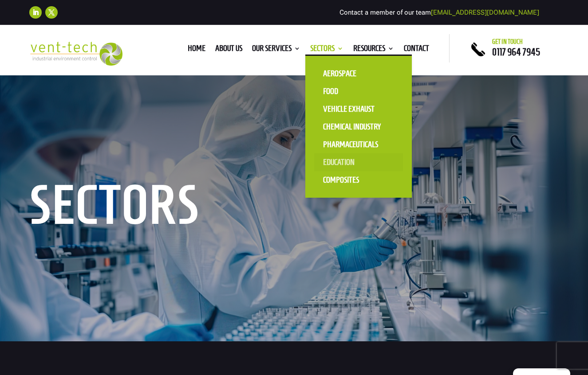 Image resolution: width=588 pixels, height=375 pixels. I want to click on a: About us, so click(228, 50).